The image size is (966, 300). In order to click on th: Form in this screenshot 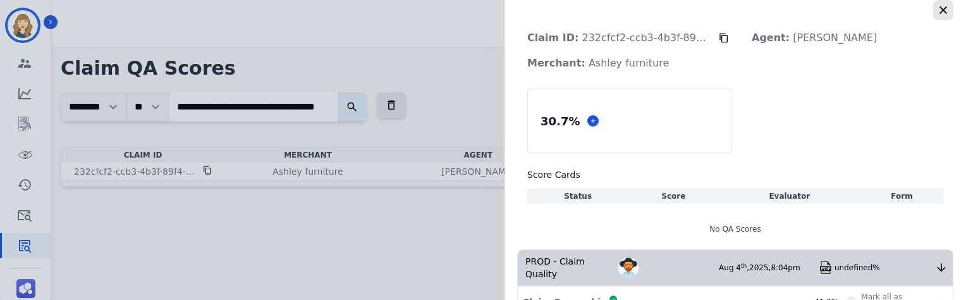, I will do `click(901, 196)`.